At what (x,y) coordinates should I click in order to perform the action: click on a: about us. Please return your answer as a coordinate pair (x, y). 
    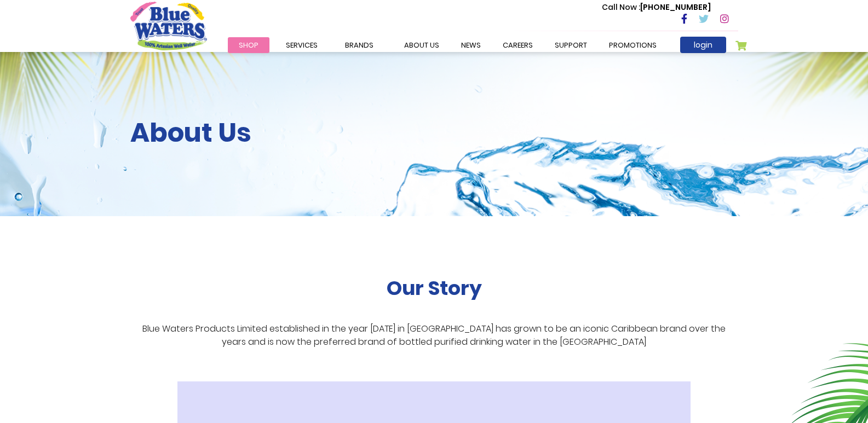
    Looking at the image, I should click on (422, 45).